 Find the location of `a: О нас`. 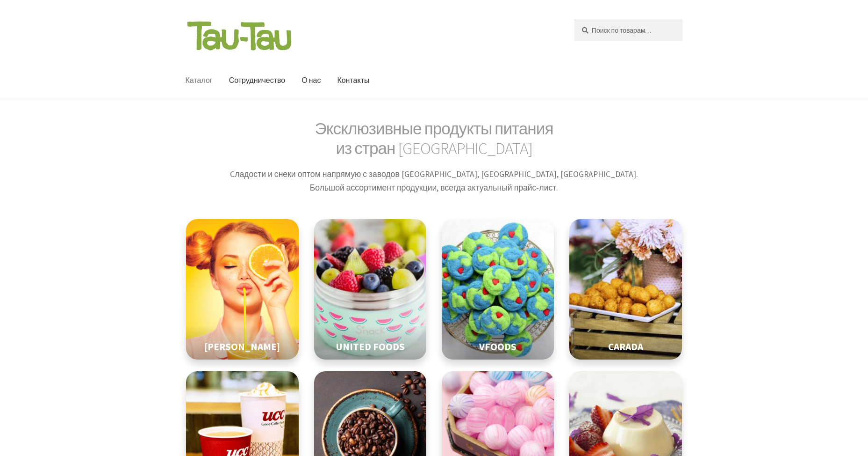

a: О нас is located at coordinates (311, 80).